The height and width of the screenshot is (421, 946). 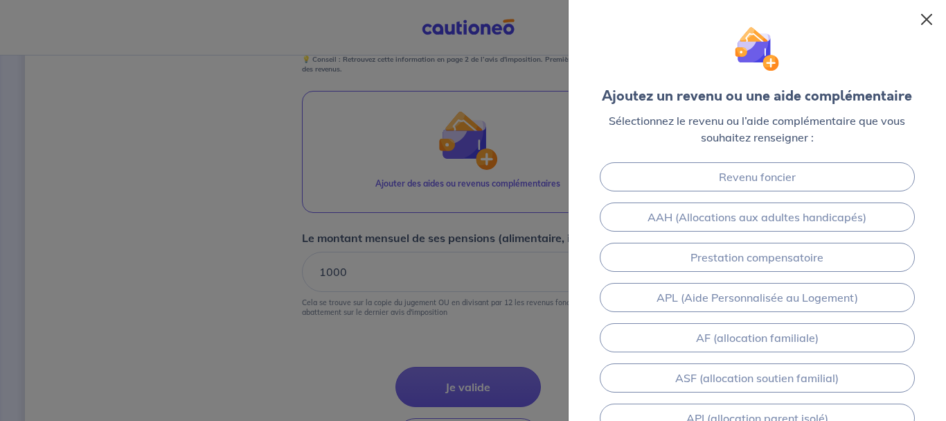 I want to click on a: AF (allocation familiale), so click(x=757, y=337).